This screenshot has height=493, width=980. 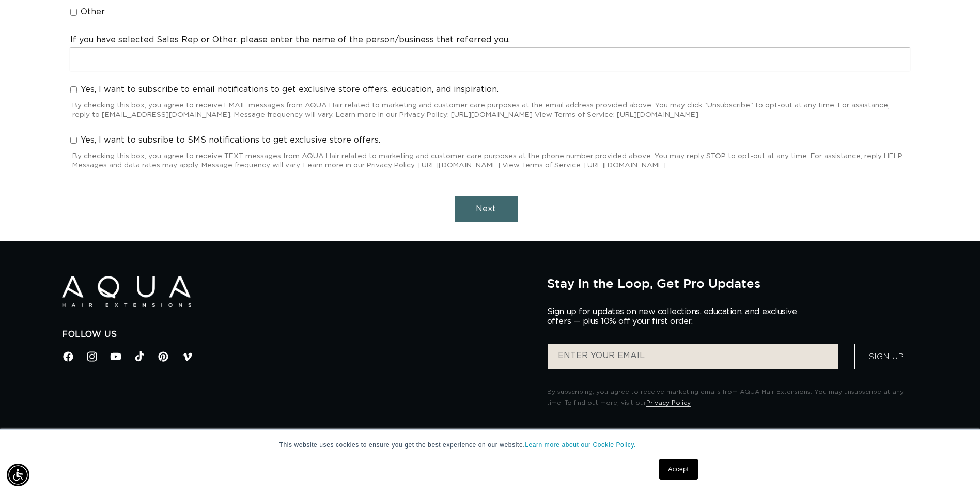 I want to click on a: Accept, so click(x=678, y=470).